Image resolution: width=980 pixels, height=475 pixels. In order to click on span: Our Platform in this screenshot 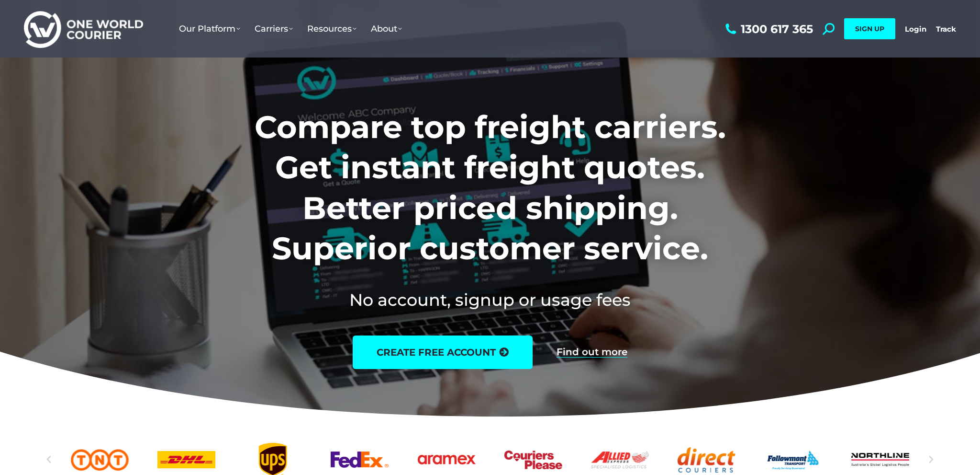, I will do `click(210, 29)`.